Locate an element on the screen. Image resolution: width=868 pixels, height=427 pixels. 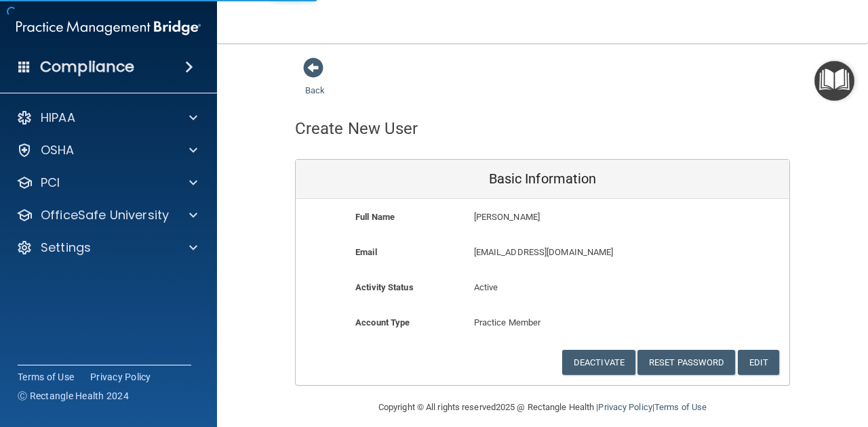
a: PCI is located at coordinates (106, 183).